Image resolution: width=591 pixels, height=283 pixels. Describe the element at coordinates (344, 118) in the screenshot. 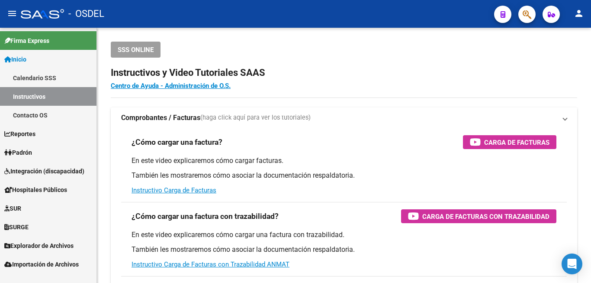

I see `mat-expansion-panel-header: Comprobantes / Facturas(haga click aquí para ver los tutoriales)` at that location.